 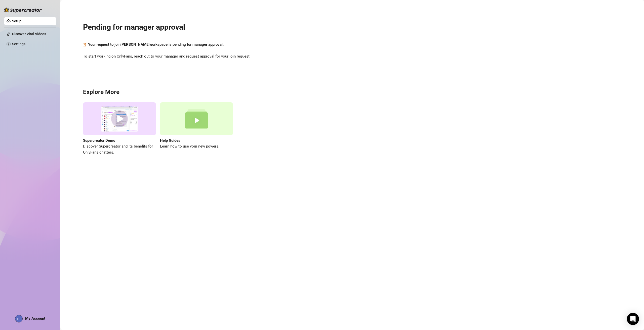 What do you see at coordinates (196, 129) in the screenshot?
I see `a: Help GuidesLearn how to use your new powers.` at bounding box center [196, 129].